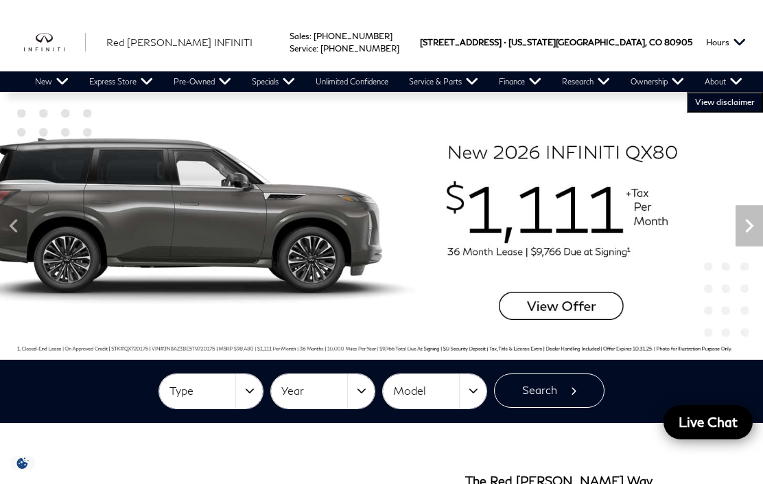 This screenshot has height=484, width=763. I want to click on span: Go to slide 9, so click(429, 341).